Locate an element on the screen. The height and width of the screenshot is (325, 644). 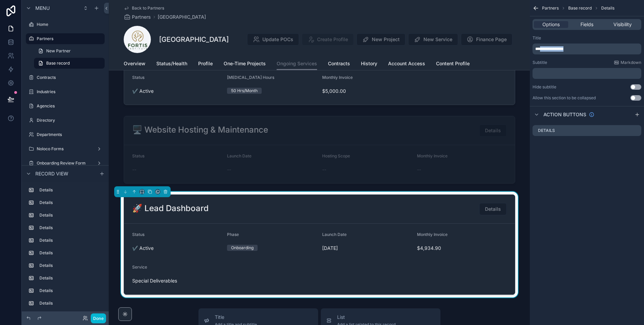
span: Options is located at coordinates (551, 25).